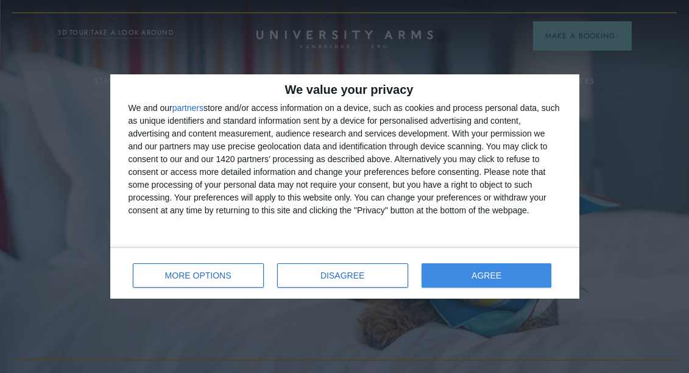 This screenshot has height=373, width=689. I want to click on div: We and our store and/or access information on a device, such as cookies and process personal data..., so click(345, 159).